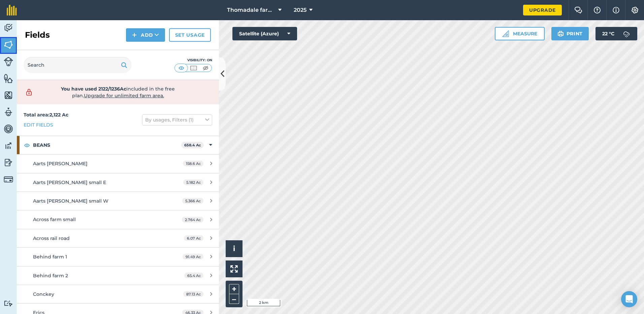 The image size is (644, 314). I want to click on a: Behind farm 265.4 Ac, so click(118, 276).